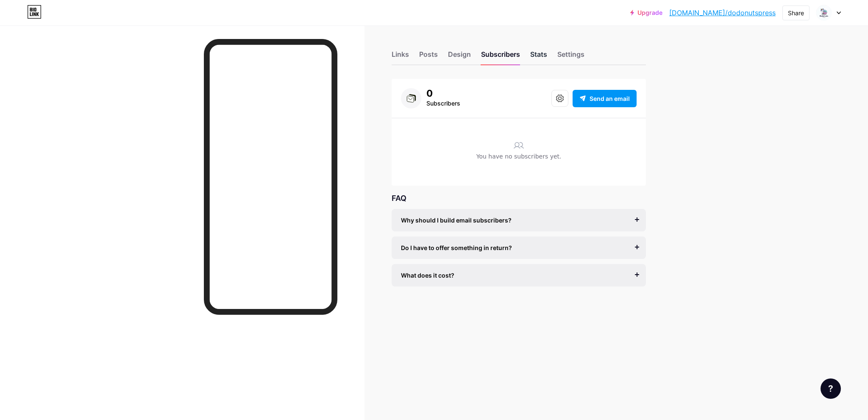 Image resolution: width=868 pixels, height=420 pixels. What do you see at coordinates (429, 57) in the screenshot?
I see `div: Posts` at bounding box center [429, 57].